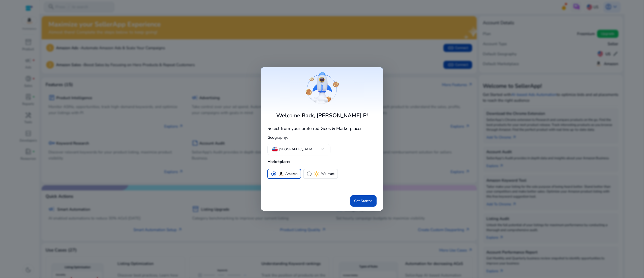 The height and width of the screenshot is (278, 644). Describe the element at coordinates (322, 149) in the screenshot. I see `span: keyboard_arrow_down` at that location.